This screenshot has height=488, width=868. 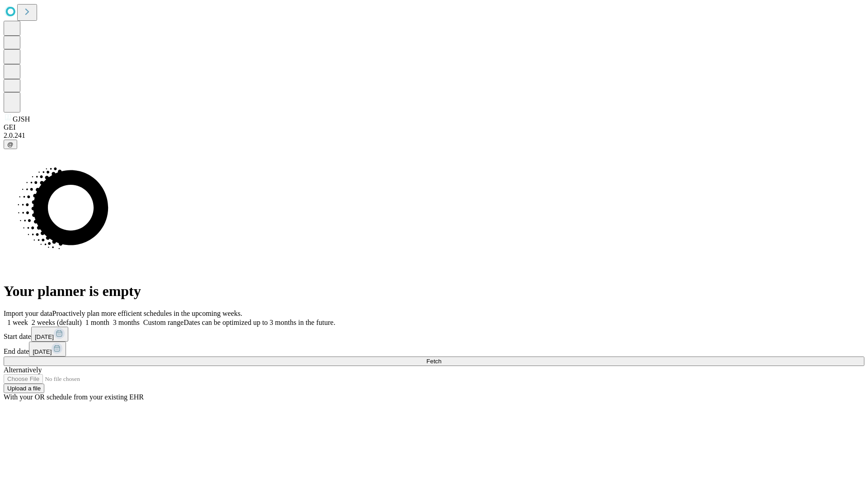 I want to click on span: Dates can be optimized up to 3 months in the future., so click(x=259, y=322).